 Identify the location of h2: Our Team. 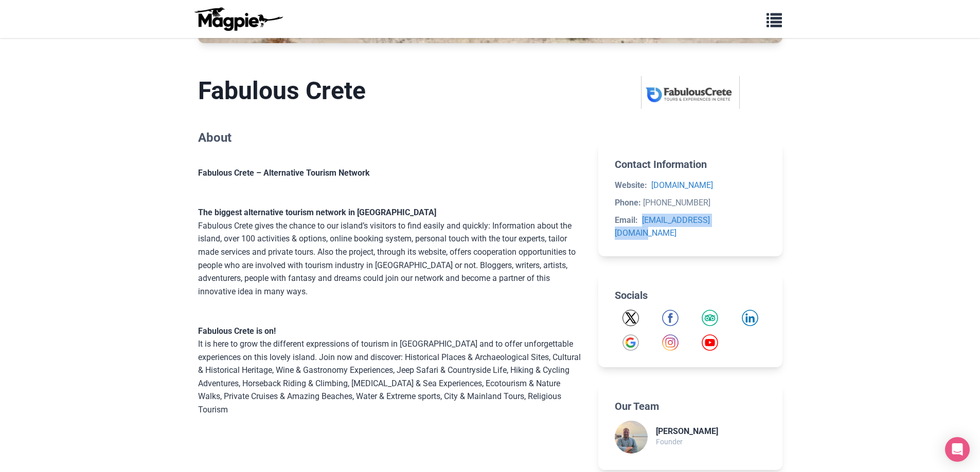
(690, 407).